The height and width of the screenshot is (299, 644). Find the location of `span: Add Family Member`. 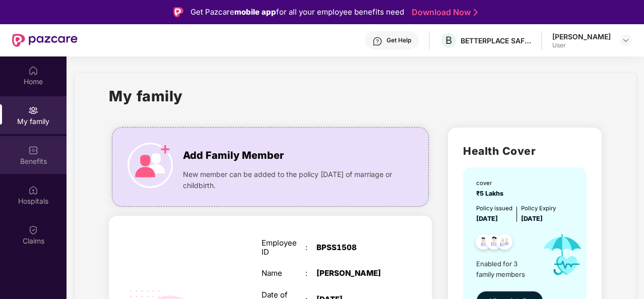

span: Add Family Member is located at coordinates (233, 155).